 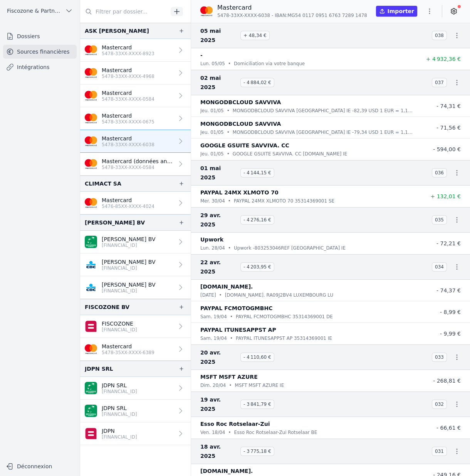 What do you see at coordinates (258, 267) in the screenshot?
I see `span: - 4 203,95 €` at bounding box center [258, 267].